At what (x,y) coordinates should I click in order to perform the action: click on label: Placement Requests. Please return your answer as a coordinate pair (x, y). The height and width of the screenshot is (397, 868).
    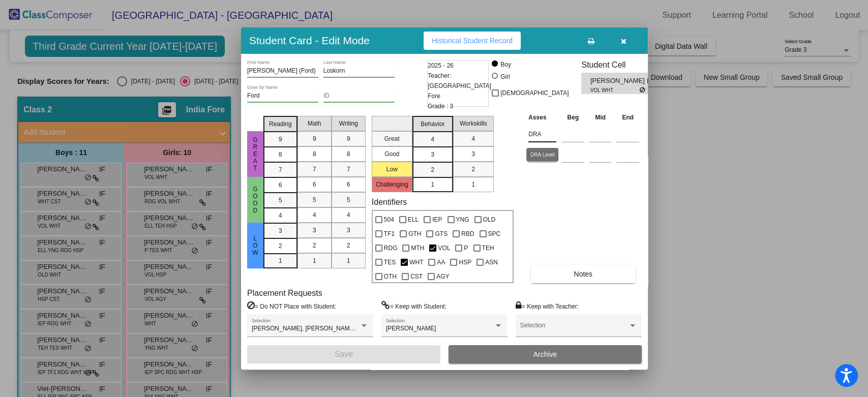
    Looking at the image, I should click on (285, 293).